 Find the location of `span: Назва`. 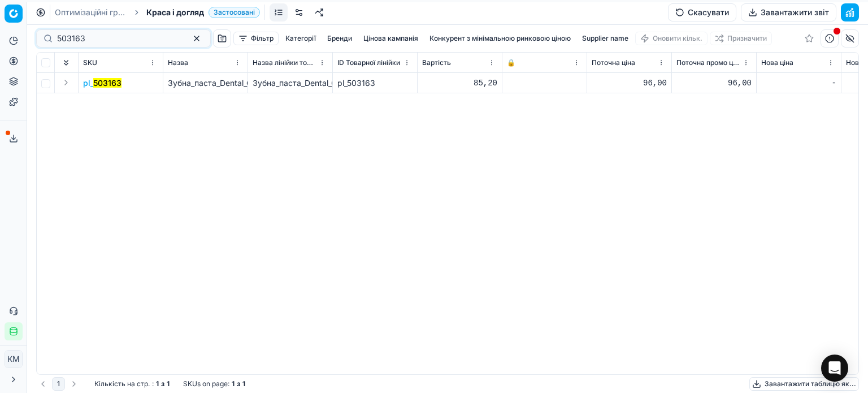

span: Назва is located at coordinates (178, 62).